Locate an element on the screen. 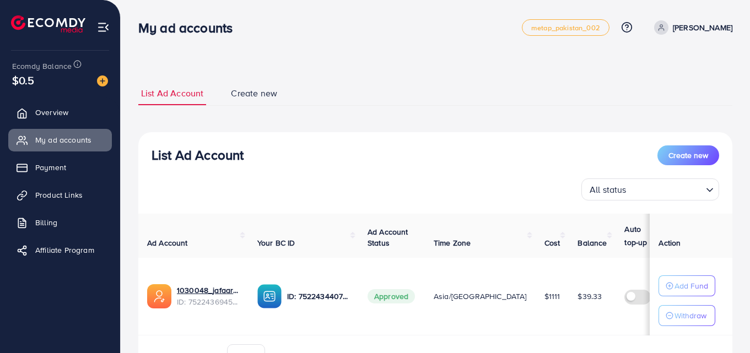 The height and width of the screenshot is (353, 750). a: My ad accounts is located at coordinates (60, 140).